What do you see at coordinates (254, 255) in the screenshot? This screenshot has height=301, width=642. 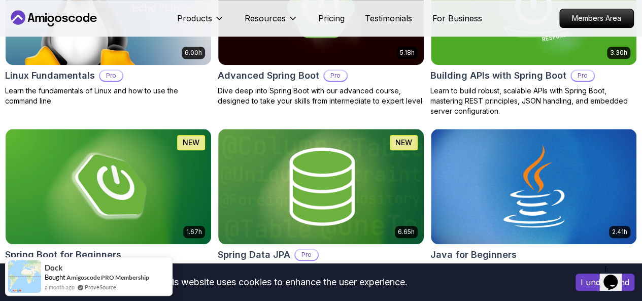 I see `h2: Spring Data JPA` at bounding box center [254, 255].